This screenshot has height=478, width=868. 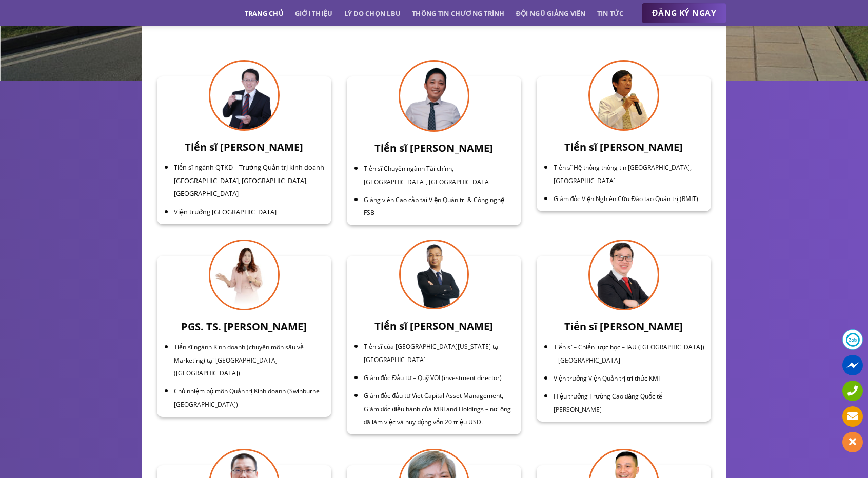 What do you see at coordinates (437, 410) in the screenshot?
I see `span: Giám đốc đầu tư Viet Capital Asset Management, Giám đốc điều hành của MBLand Holdings – nơi ông đ...` at bounding box center [437, 410].